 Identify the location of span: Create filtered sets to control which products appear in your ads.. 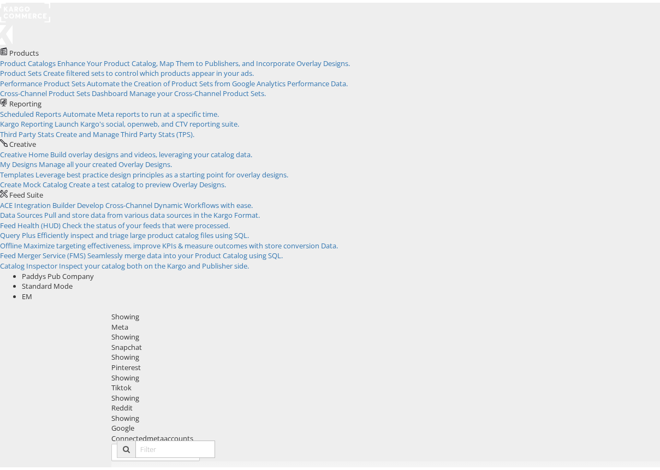
(148, 70).